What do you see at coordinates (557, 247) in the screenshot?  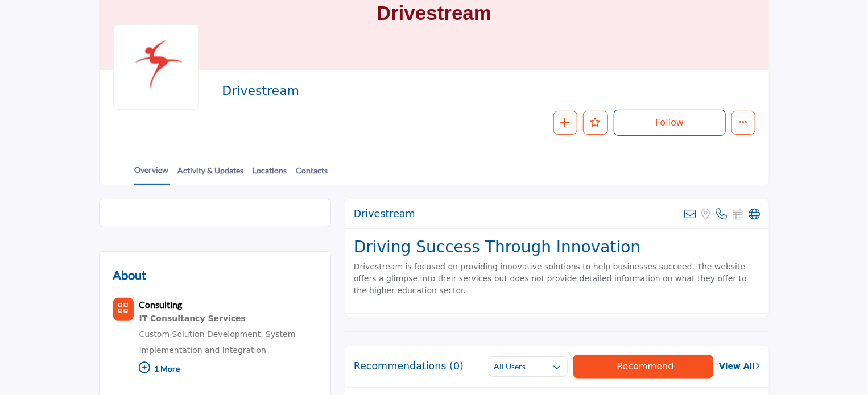 I see `h2: Driving Success Through Innovation` at bounding box center [557, 247].